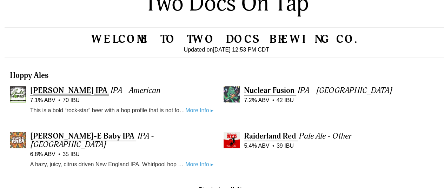 Image resolution: width=444 pixels, height=188 pixels. Describe the element at coordinates (18, 94) in the screenshot. I see `img: Buddy Hoppy IPA` at that location.